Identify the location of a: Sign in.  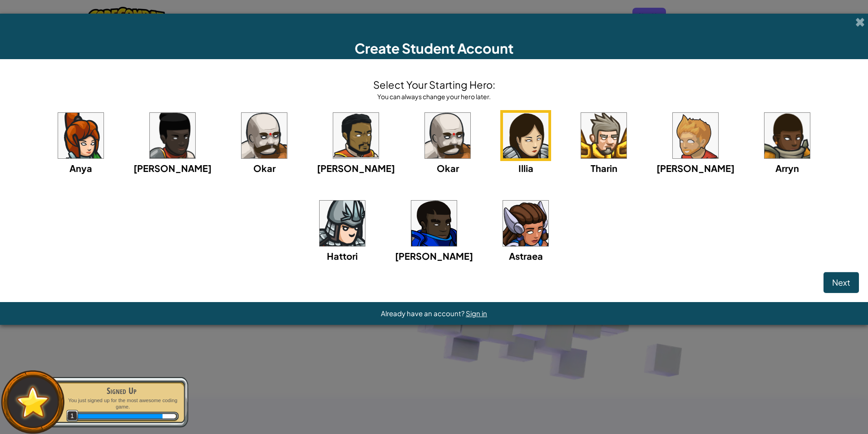
(476, 312).